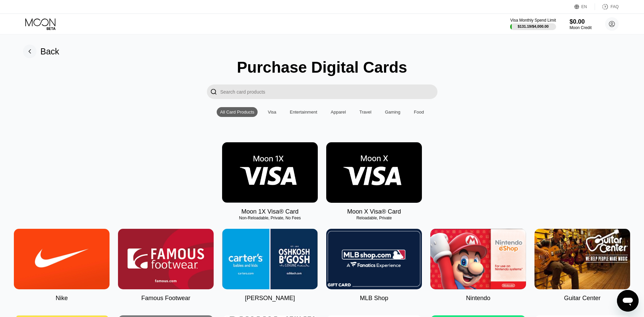  Describe the element at coordinates (270, 211) in the screenshot. I see `div: Moon 1X Visa® Card` at that location.